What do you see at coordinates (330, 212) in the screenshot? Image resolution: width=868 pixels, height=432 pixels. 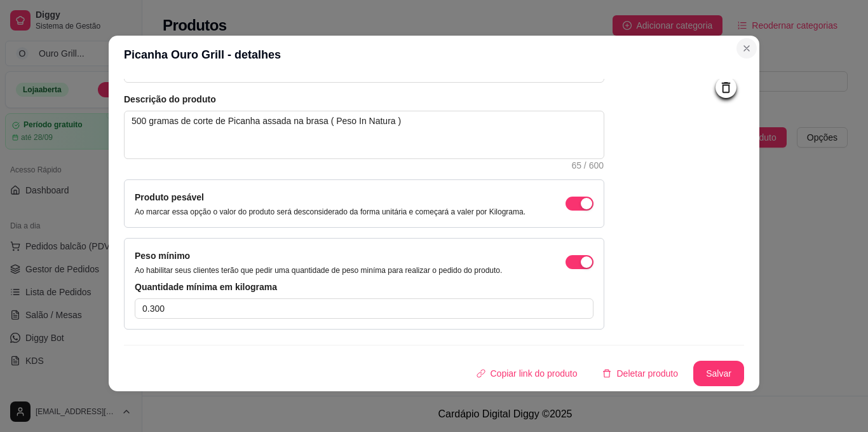 I see `p: Ao marcar essa opção o valor do produto será desconsiderado da forma unitária e começará a valer ...` at bounding box center [330, 212].